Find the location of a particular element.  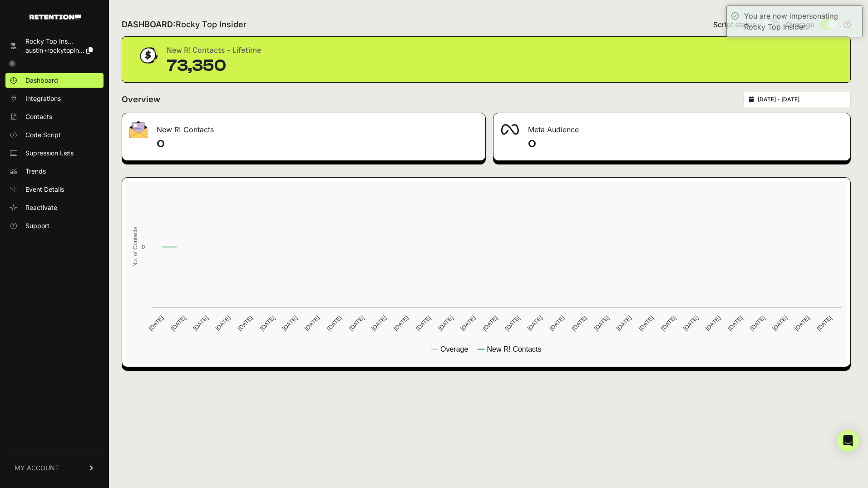

a: Event Details is located at coordinates (55, 189).